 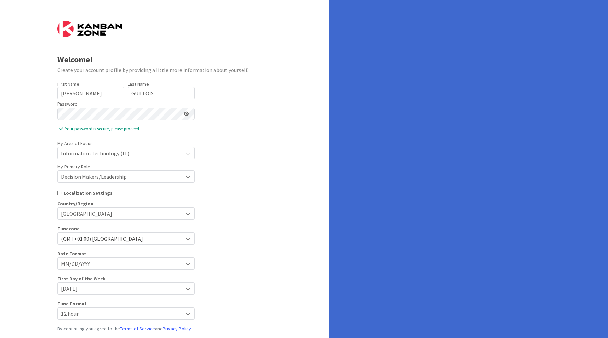 What do you see at coordinates (68, 84) in the screenshot?
I see `label: First Name` at bounding box center [68, 84].